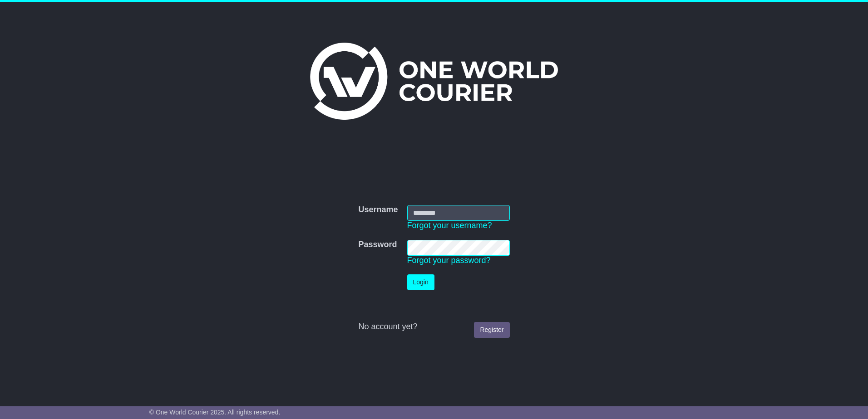  What do you see at coordinates (421, 282) in the screenshot?
I see `button: Login` at bounding box center [421, 282].